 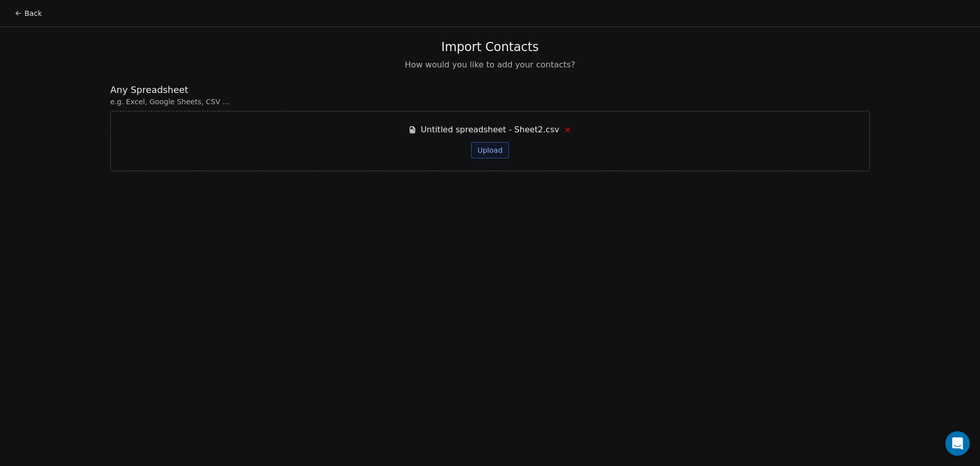 What do you see at coordinates (490, 65) in the screenshot?
I see `span: How would you like to add your contacts?` at bounding box center [490, 65].